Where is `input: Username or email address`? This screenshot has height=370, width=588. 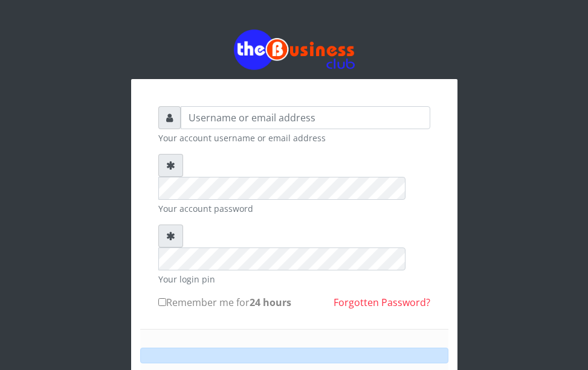
input: Username or email address is located at coordinates (305, 118).